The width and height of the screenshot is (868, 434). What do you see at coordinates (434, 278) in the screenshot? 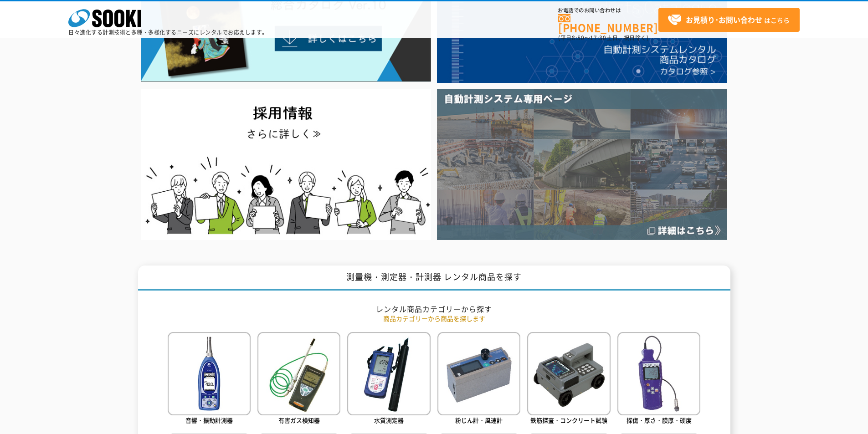
I see `h1: 測量機・測定器・計測器 レンタル商品を探す` at bounding box center [434, 278].